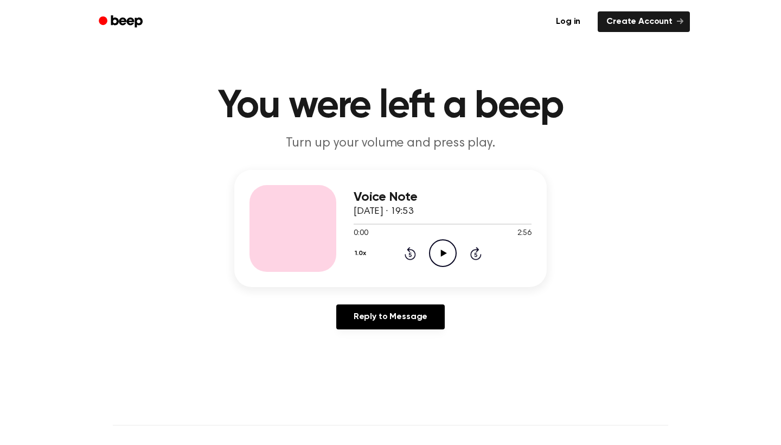  Describe the element at coordinates (391, 317) in the screenshot. I see `a: Reply to Message` at that location.